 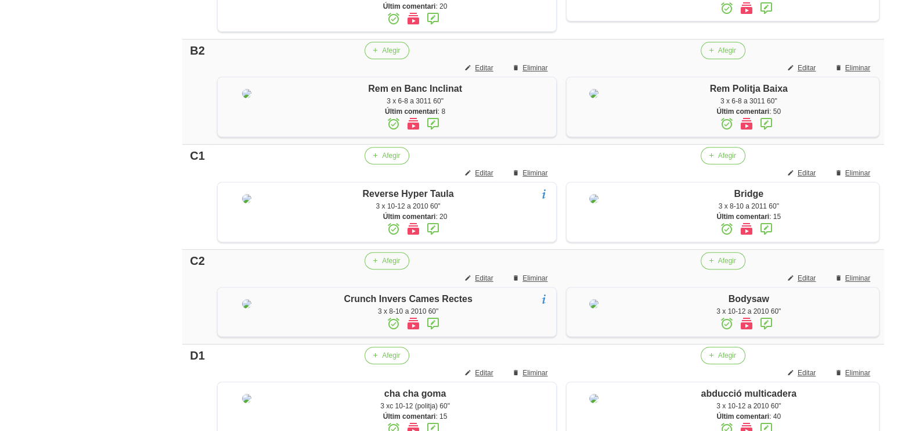 What do you see at coordinates (415, 88) in the screenshot?
I see `span: Rem en Banc Inclinat` at bounding box center [415, 88].